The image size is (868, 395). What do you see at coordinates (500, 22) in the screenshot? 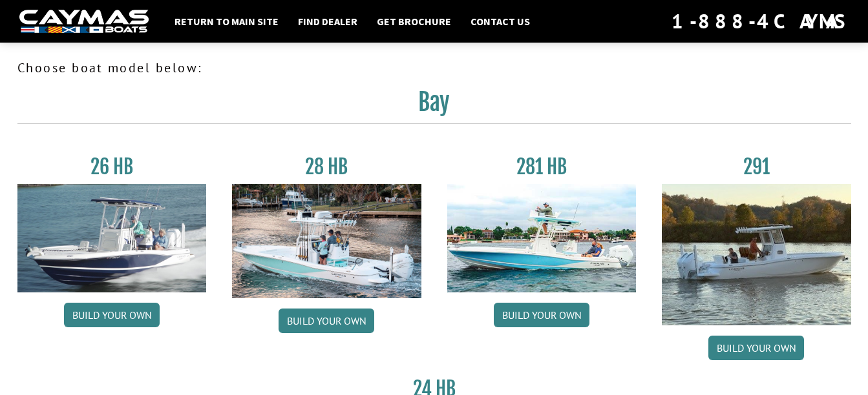
I see `a: Contact Us` at bounding box center [500, 22].